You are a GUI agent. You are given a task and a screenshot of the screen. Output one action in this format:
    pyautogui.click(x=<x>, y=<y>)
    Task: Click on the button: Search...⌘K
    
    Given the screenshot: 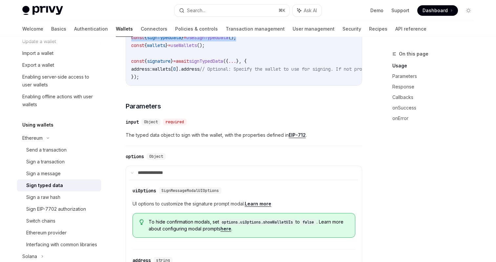 What is the action you would take?
    pyautogui.click(x=232, y=11)
    